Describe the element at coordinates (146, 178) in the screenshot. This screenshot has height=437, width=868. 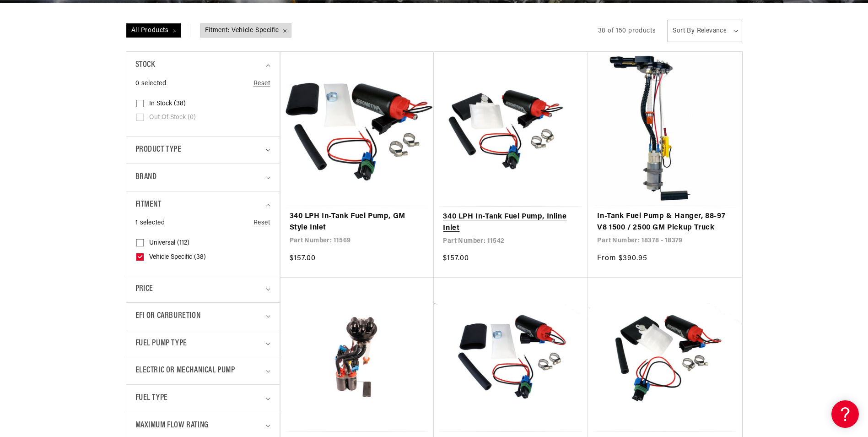
I see `span: Brand` at that location.